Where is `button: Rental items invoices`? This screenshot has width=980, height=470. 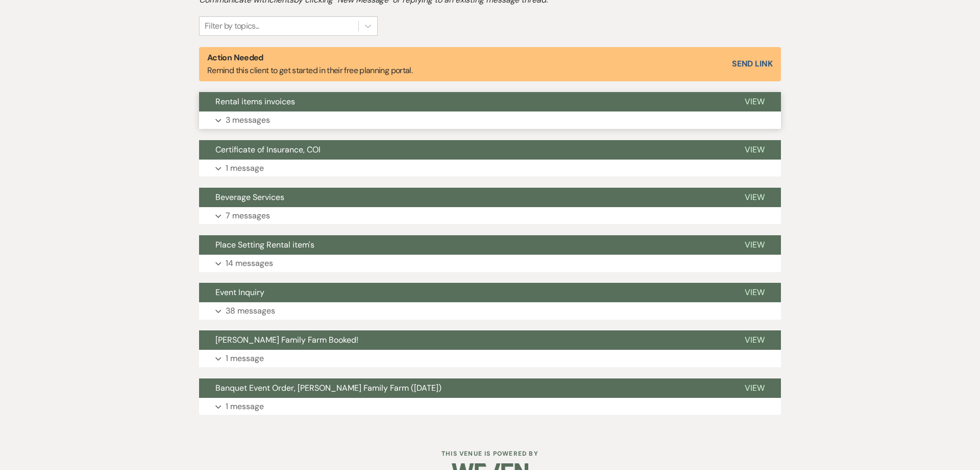 button: Rental items invoices is located at coordinates (463, 102).